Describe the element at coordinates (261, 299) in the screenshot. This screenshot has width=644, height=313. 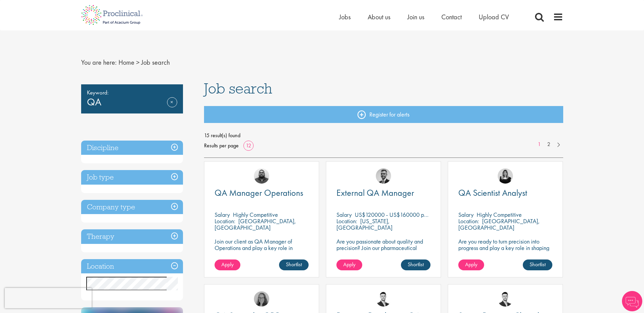
I see `img: Ingrid Aymes` at that location.